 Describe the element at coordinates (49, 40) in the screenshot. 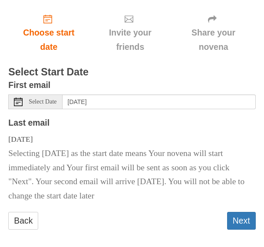

I see `span: Choose start date` at that location.